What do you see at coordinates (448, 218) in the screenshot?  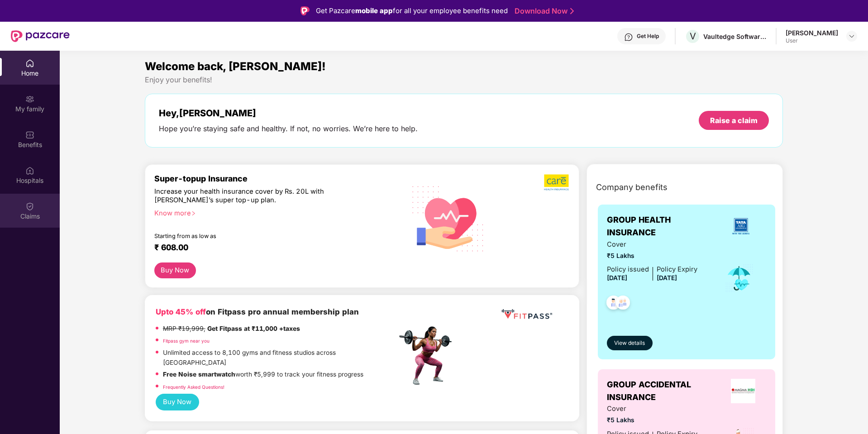 I see `img: svg+xml;base64,PHN2ZyB4bWxucz0iaHR0cDovL3d3dy53My5vcmcvMjAwMC9zdmciIHhtbG5zOnhsaW5rPSJodHRwOi8vd3...` at bounding box center [448, 218].